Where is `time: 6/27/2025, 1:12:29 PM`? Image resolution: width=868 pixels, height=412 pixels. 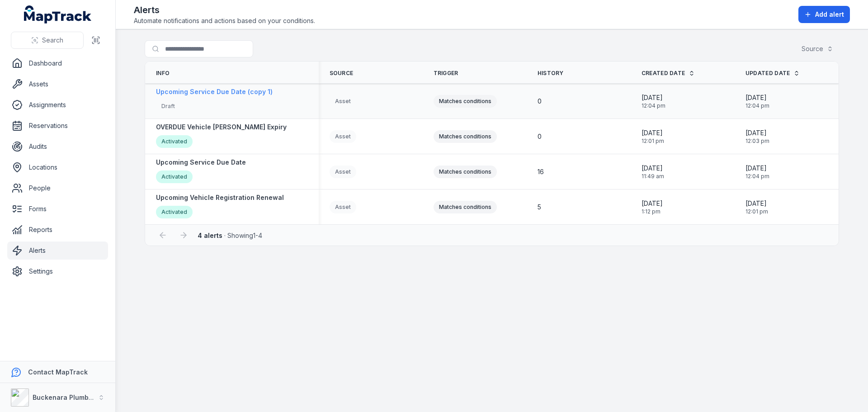 time: 6/27/2025, 1:12:29 PM is located at coordinates (652, 206).